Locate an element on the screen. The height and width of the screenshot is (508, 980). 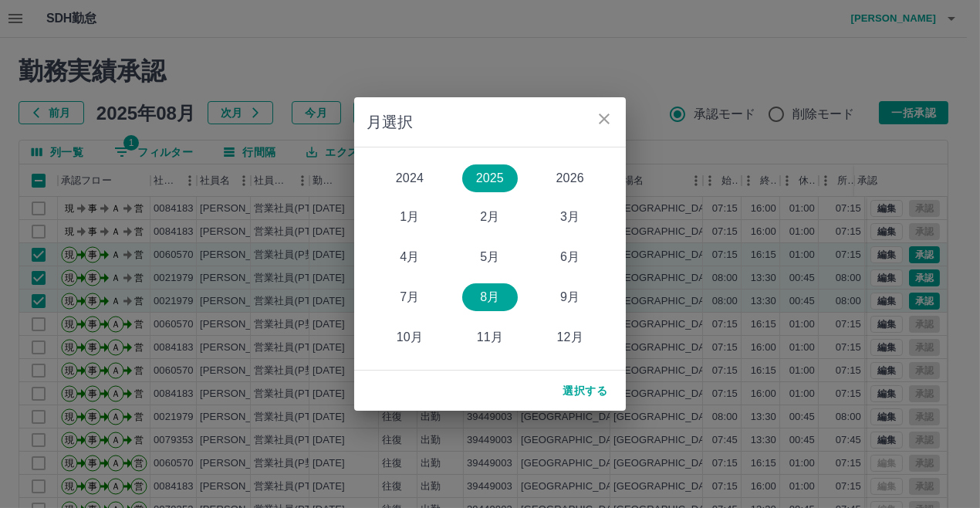
button: 10月 is located at coordinates (410, 338).